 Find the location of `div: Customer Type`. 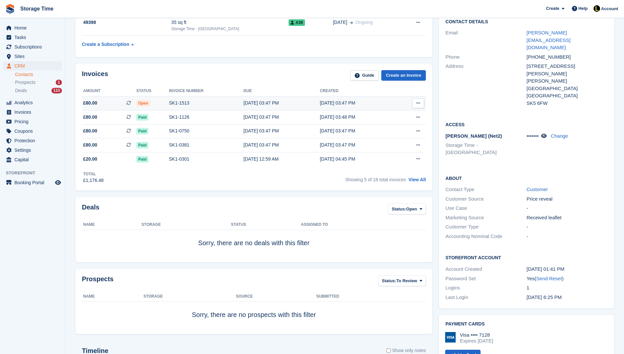

div: Customer Type is located at coordinates (486, 227).